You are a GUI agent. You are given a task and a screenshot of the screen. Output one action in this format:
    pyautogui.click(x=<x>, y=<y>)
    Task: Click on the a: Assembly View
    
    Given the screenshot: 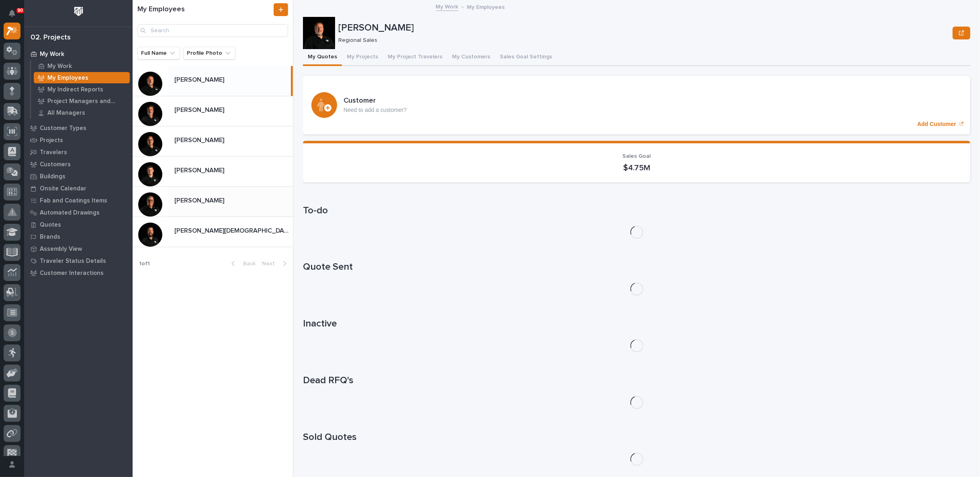 What is the action you would take?
    pyautogui.click(x=78, y=249)
    